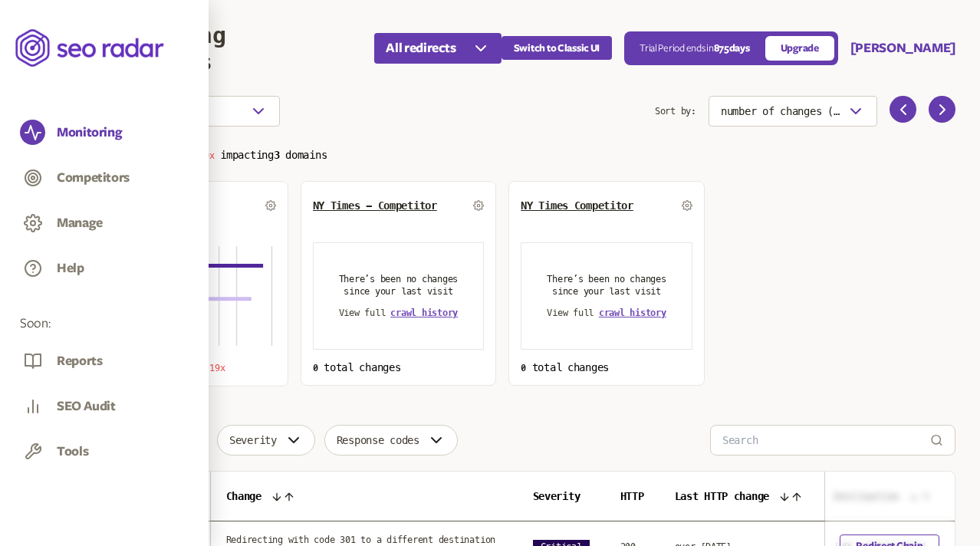  I want to click on button: NY Times - Competitor, so click(375, 206).